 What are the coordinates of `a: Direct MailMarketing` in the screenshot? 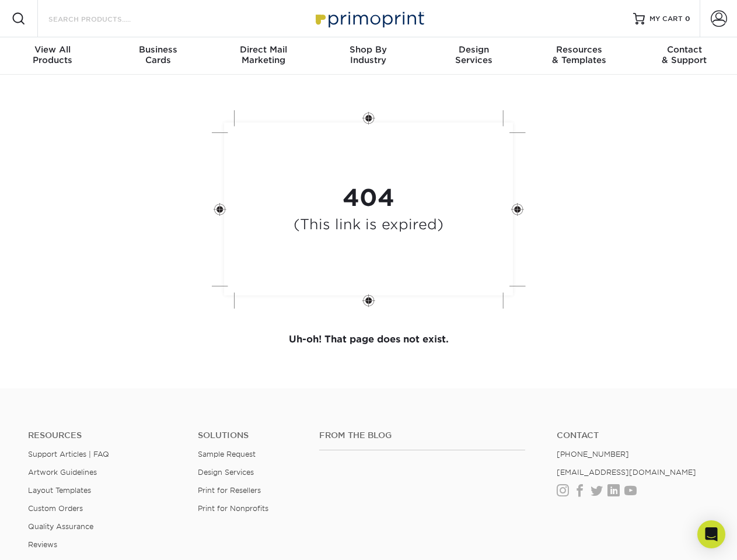 It's located at (263, 56).